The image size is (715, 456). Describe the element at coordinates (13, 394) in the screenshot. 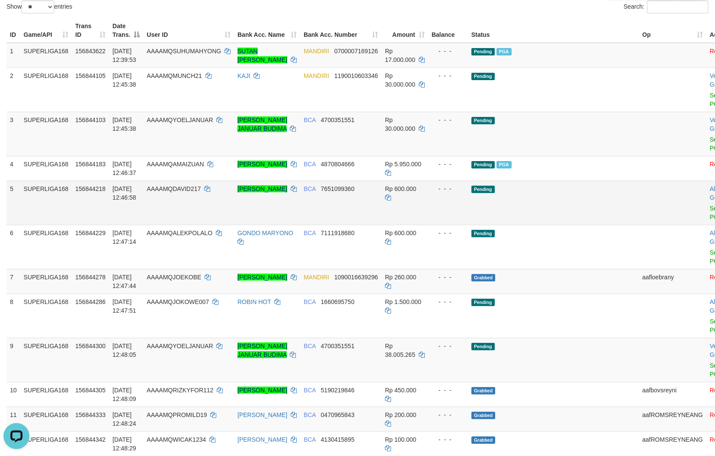

I see `td: 10` at that location.